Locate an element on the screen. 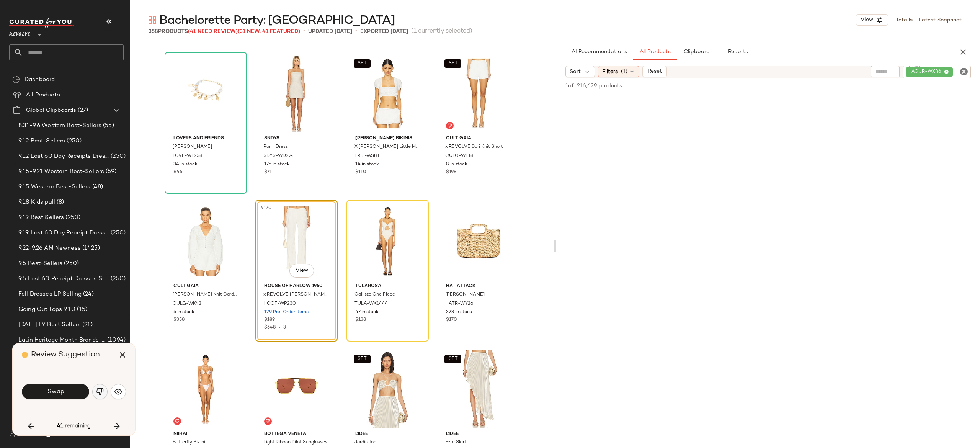 The image size is (980, 448). span: 9.5 Best-Sellers is located at coordinates (41, 263).